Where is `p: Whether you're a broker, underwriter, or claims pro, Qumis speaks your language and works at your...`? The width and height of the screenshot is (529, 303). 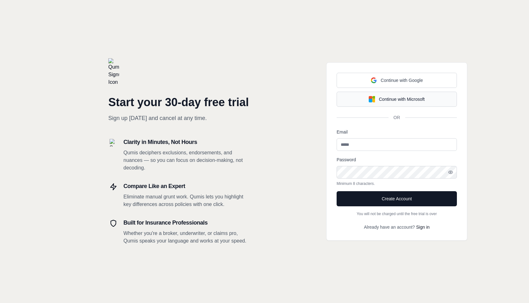 p: Whether you're a broker, underwriter, or claims pro, Qumis speaks your language and works at your... is located at coordinates (187, 237).